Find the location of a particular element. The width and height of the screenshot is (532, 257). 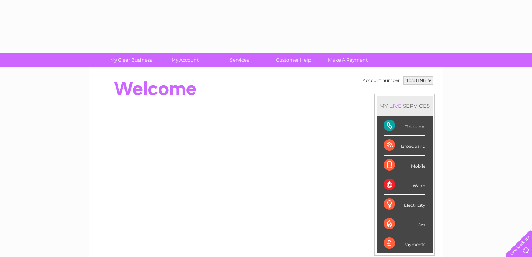

div: Gas is located at coordinates (404, 224).